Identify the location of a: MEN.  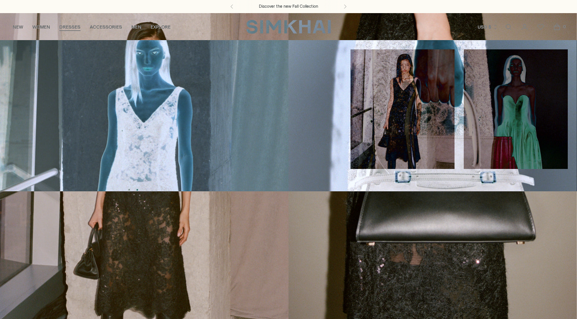
(136, 27).